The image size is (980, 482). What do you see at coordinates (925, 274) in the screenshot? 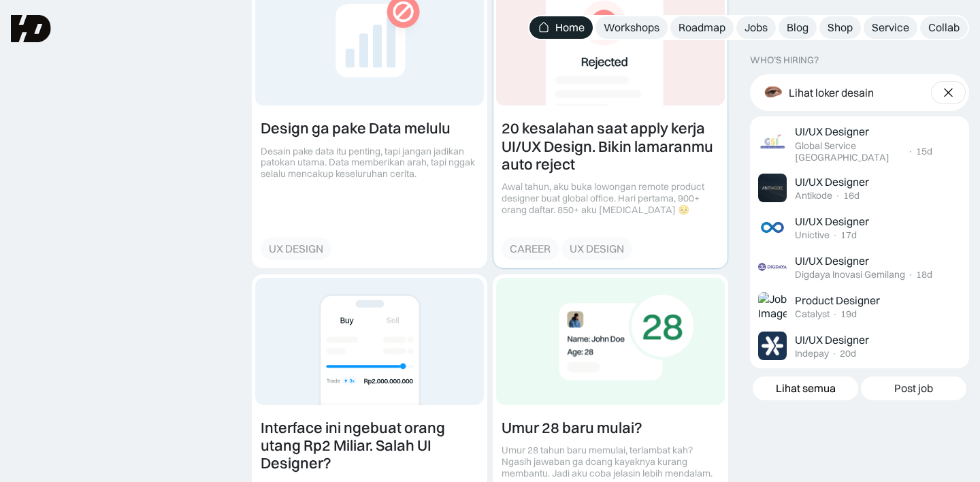
I see `div: 18d` at bounding box center [925, 274].